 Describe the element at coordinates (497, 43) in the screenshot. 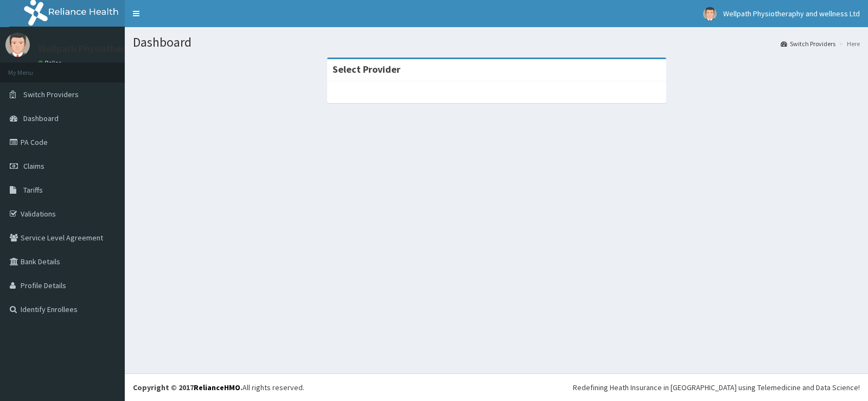

I see `h1: Dashboard` at that location.